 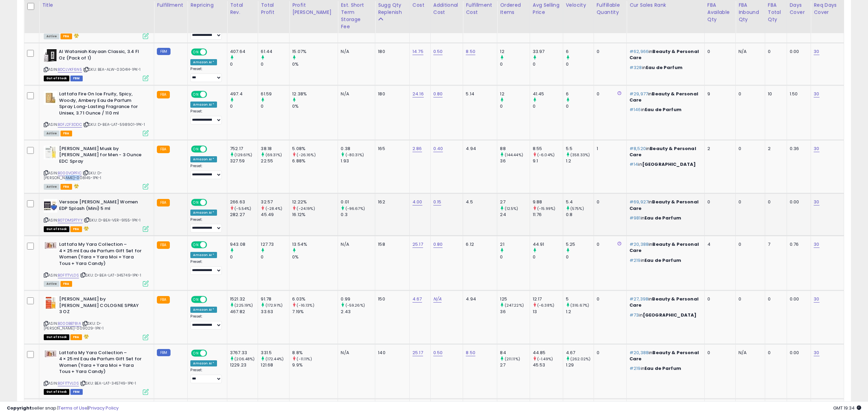 I want to click on div: 22.55, so click(x=274, y=161).